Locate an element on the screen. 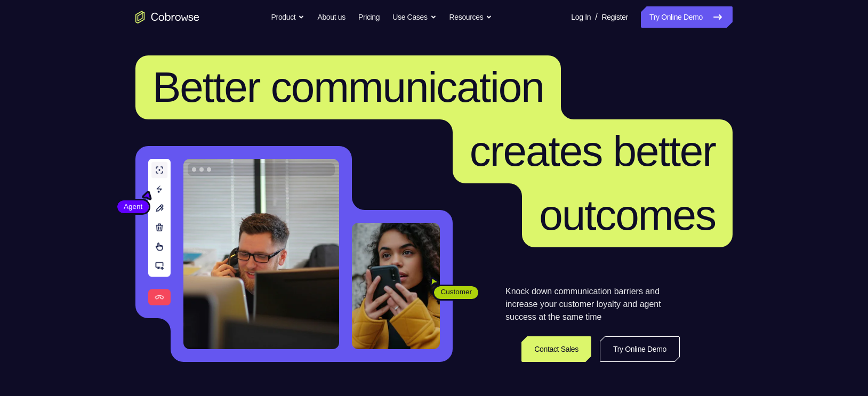  button: Product is located at coordinates (288, 17).